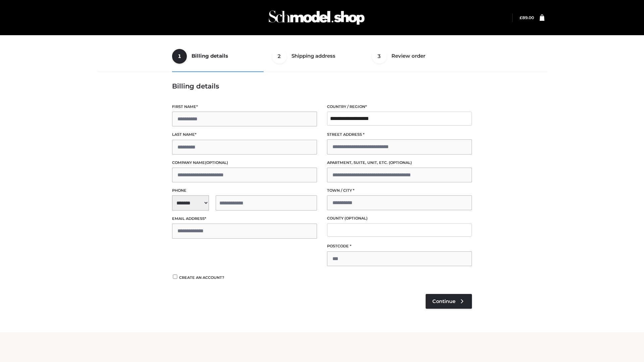 This screenshot has width=644, height=362. Describe the element at coordinates (317, 17) in the screenshot. I see `a: Schmodel Admin 964` at that location.